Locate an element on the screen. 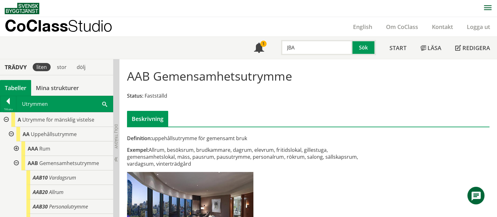  a: Kontakt is located at coordinates (442, 27).